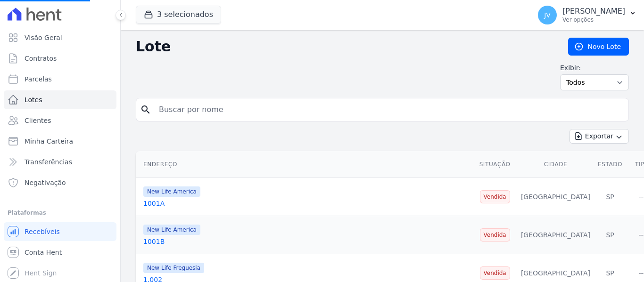 The image size is (644, 282). What do you see at coordinates (154, 204) in the screenshot?
I see `a: 1001A` at bounding box center [154, 204].